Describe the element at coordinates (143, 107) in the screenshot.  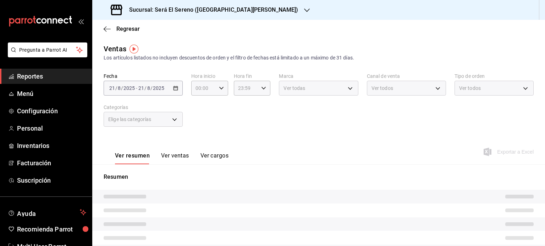
I see `label: Categorías` at that location.